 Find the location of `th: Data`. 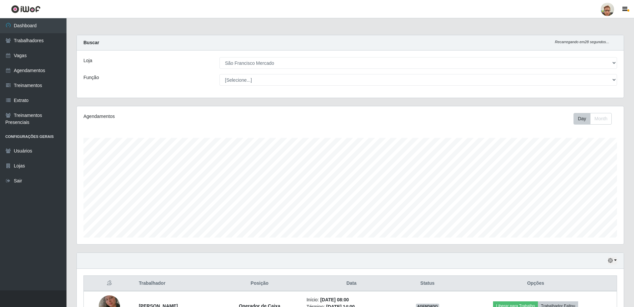

th: Data is located at coordinates (352, 284).